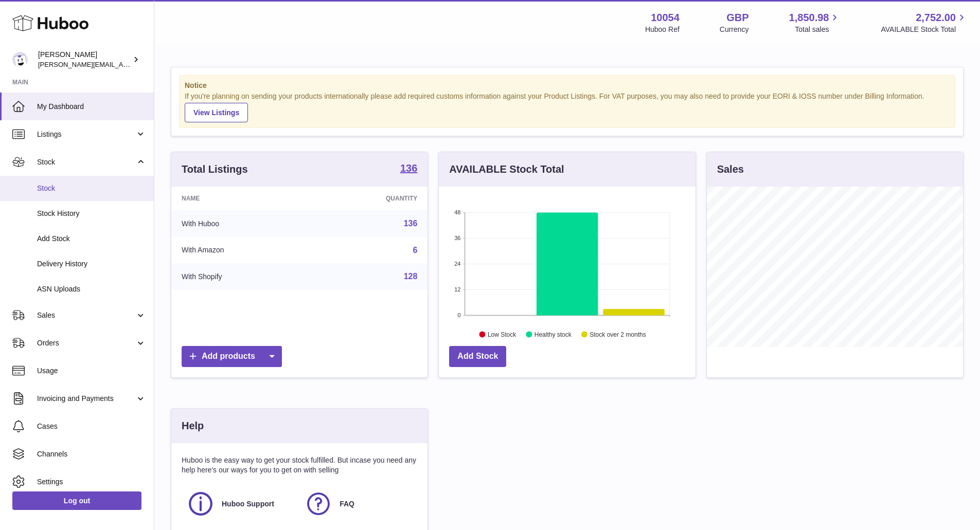 The width and height of the screenshot is (980, 530). Describe the element at coordinates (346, 504) in the screenshot. I see `span: FAQ` at that location.